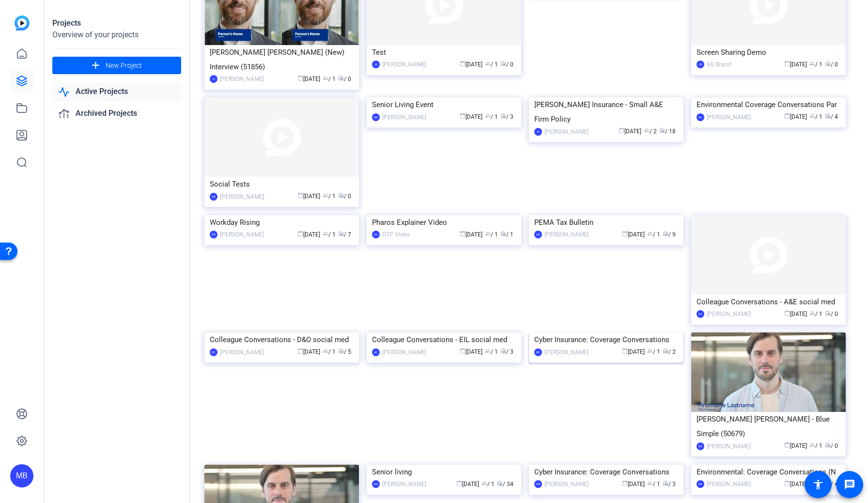 This screenshot has height=503, width=868. What do you see at coordinates (831, 116) in the screenshot?
I see `span: / 4` at bounding box center [831, 116].